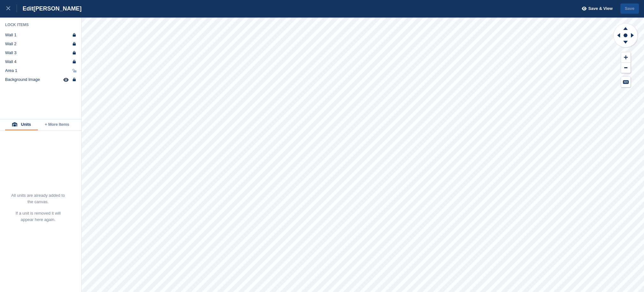 The image size is (644, 292). What do you see at coordinates (11, 71) in the screenshot?
I see `div: Area 1` at bounding box center [11, 71].